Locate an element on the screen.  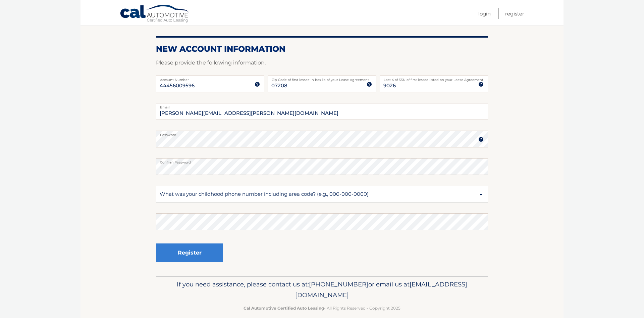
label: Last 4 of SSN of first lessee listed on your Lease Agreement is located at coordinates (434, 79).